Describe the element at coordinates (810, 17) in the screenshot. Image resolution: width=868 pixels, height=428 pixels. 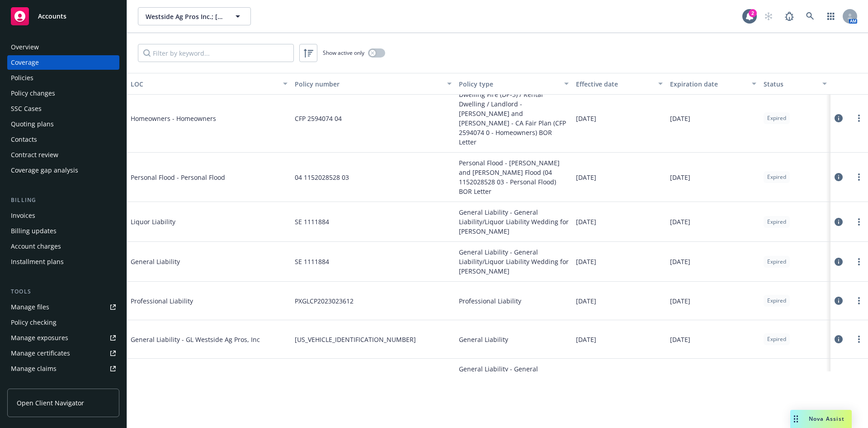
I see `a: Search` at that location.